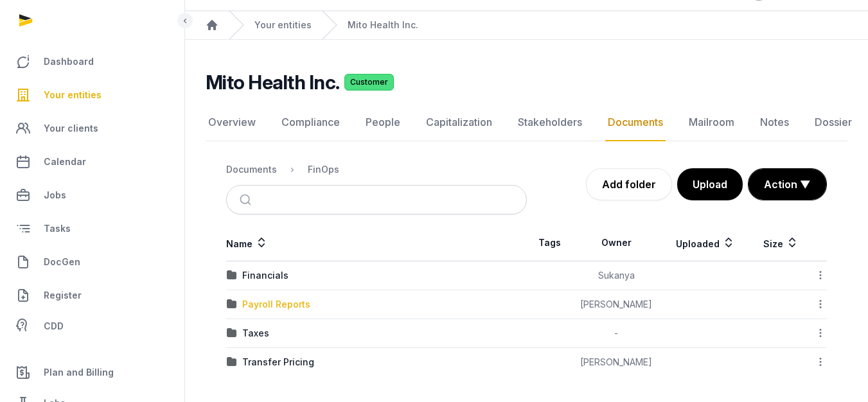  I want to click on a: Register, so click(92, 295).